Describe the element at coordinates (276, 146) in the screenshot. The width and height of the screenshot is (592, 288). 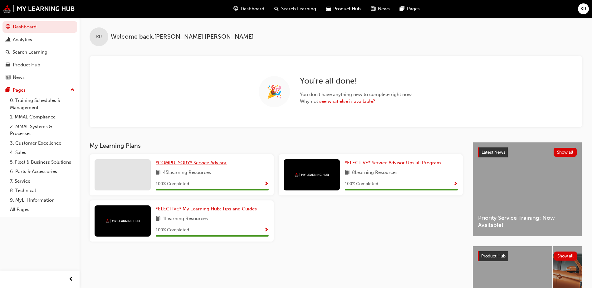
I see `h3: My Learning Plans` at that location.